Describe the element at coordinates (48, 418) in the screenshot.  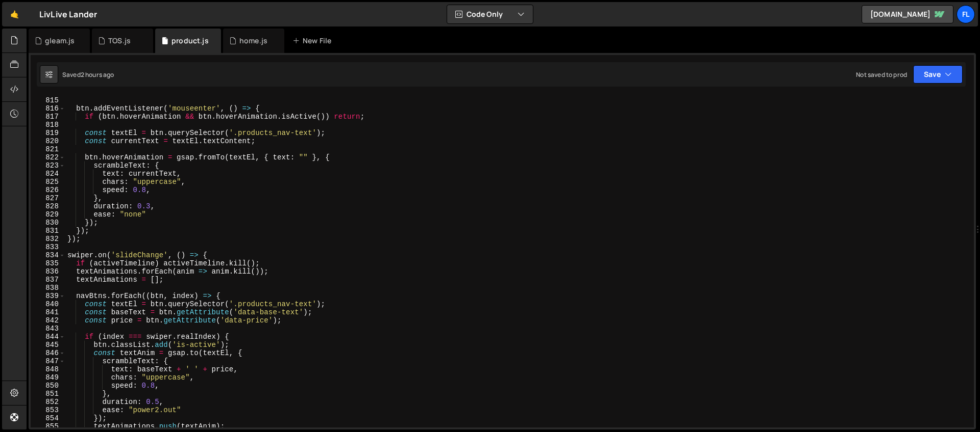
I see `div: 854` at that location.